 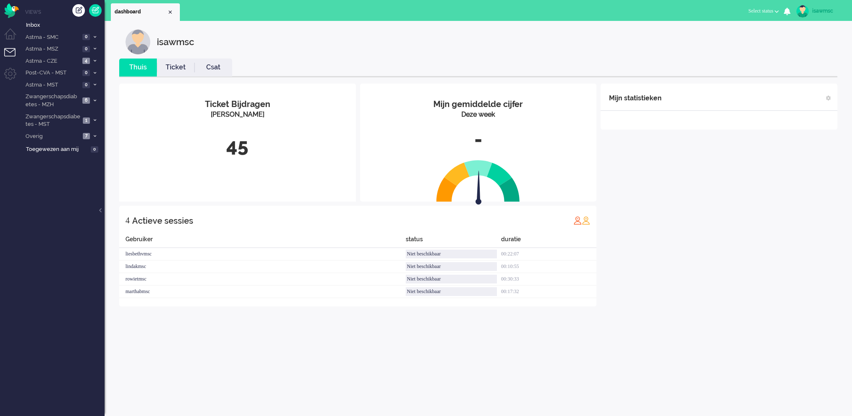 What do you see at coordinates (52, 73) in the screenshot?
I see `span: Post-CVA - MST` at bounding box center [52, 73].